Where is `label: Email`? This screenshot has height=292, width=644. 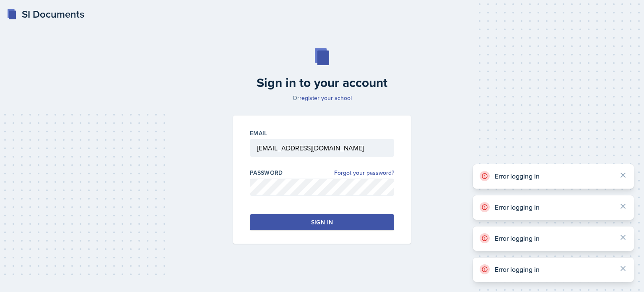
label: Email is located at coordinates (259, 133).